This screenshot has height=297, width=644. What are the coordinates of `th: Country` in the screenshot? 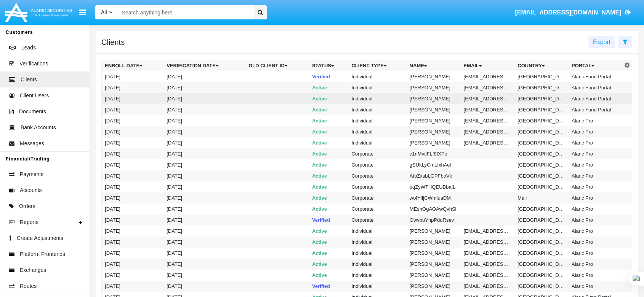 It's located at (542, 66).